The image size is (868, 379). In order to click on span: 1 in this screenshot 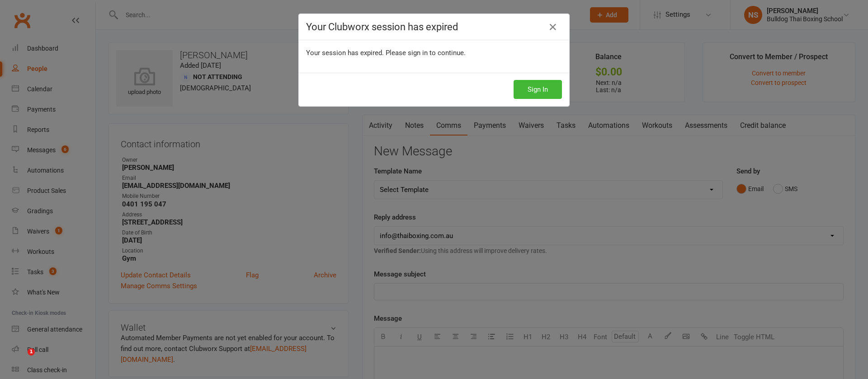, I will do `click(31, 352)`.